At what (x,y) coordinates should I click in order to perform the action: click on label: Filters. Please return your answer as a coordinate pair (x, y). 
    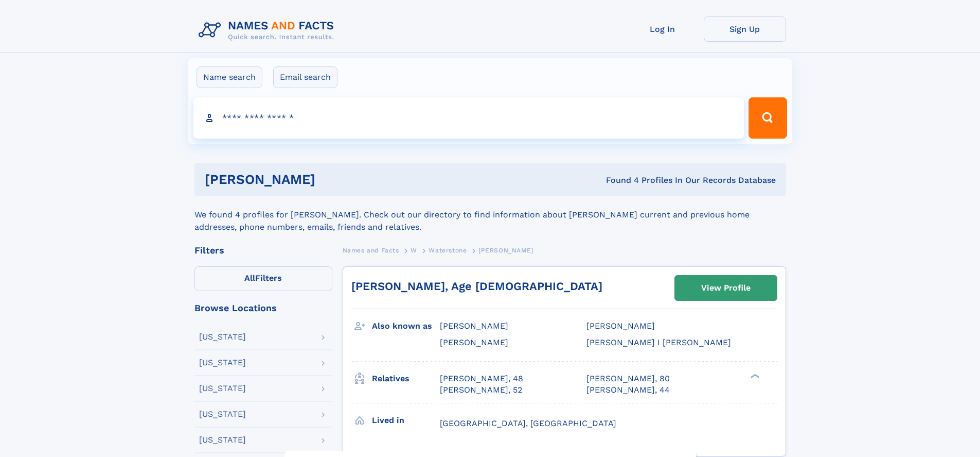
    Looking at the image, I should click on (263, 278).